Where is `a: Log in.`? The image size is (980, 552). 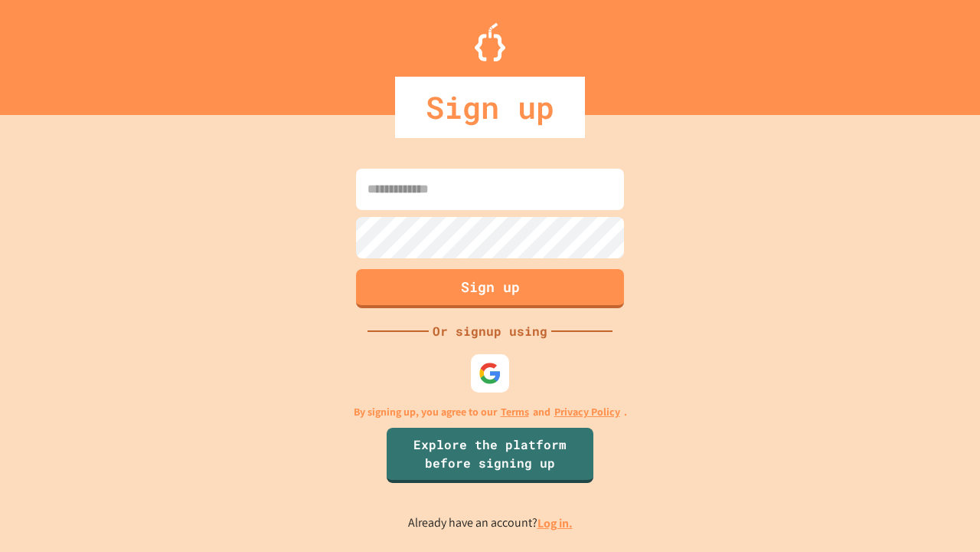
a: Log in. is located at coordinates (555, 523).